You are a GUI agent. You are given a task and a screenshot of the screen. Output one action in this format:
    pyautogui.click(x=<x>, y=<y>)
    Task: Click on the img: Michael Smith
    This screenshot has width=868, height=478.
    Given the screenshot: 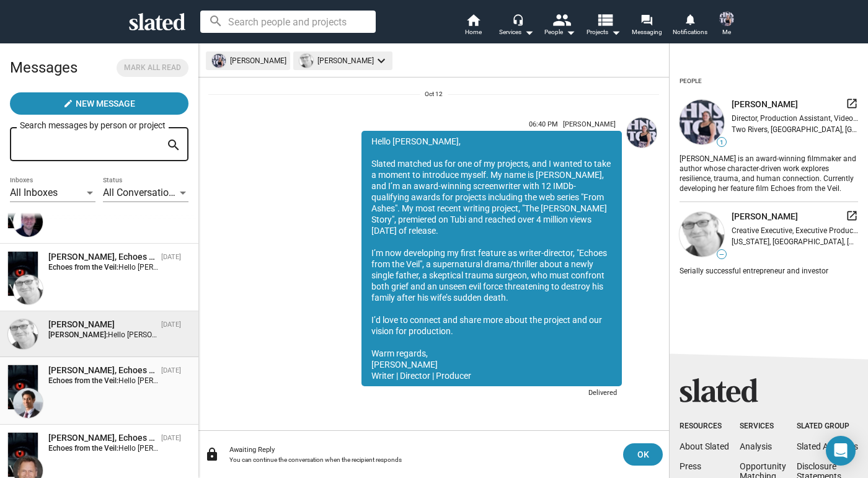 What is the action you would take?
    pyautogui.click(x=28, y=222)
    